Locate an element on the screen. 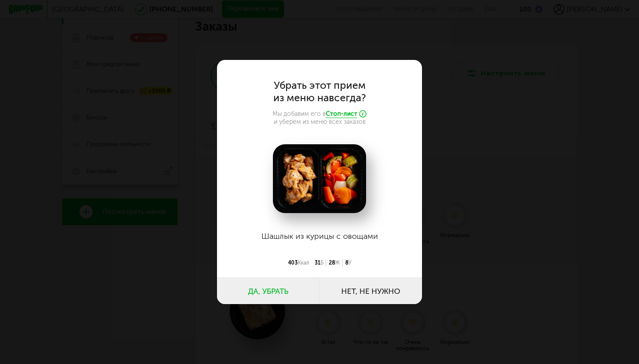 The width and height of the screenshot is (639, 364). div: 31 is located at coordinates (319, 263).